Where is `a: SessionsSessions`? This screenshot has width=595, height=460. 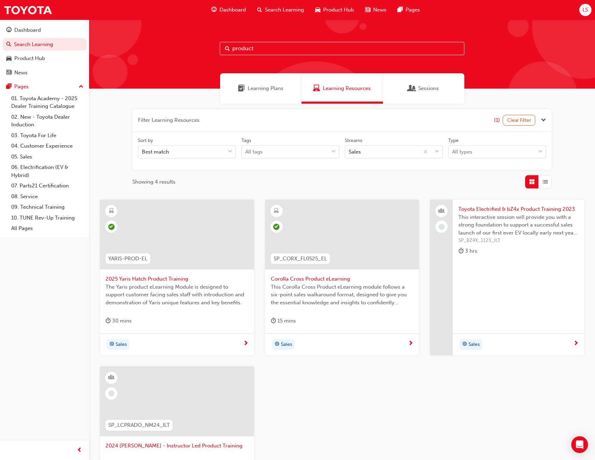
a: SessionsSessions is located at coordinates (423, 88).